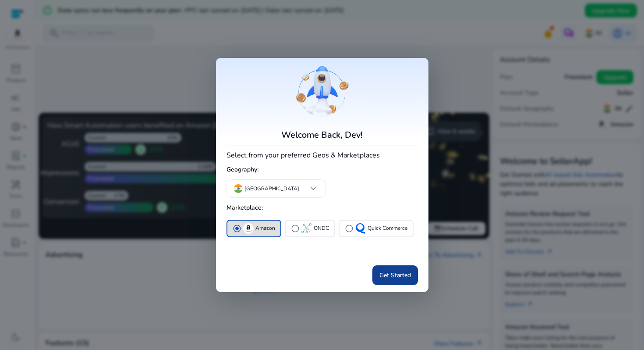 This screenshot has width=644, height=350. Describe the element at coordinates (265, 228) in the screenshot. I see `p: Amazon` at that location.